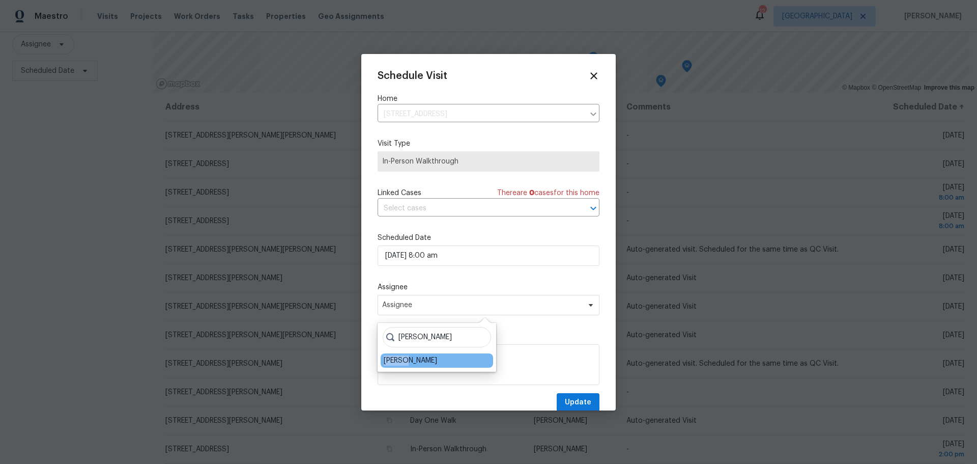 Image resolution: width=977 pixels, height=464 pixels. I want to click on input: Select cases, so click(474, 208).